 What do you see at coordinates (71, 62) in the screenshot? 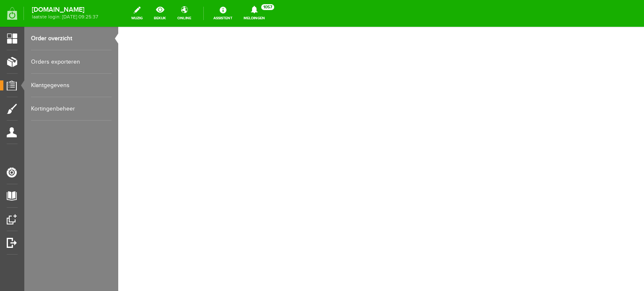
I see `a: Orders exporteren` at bounding box center [71, 62].